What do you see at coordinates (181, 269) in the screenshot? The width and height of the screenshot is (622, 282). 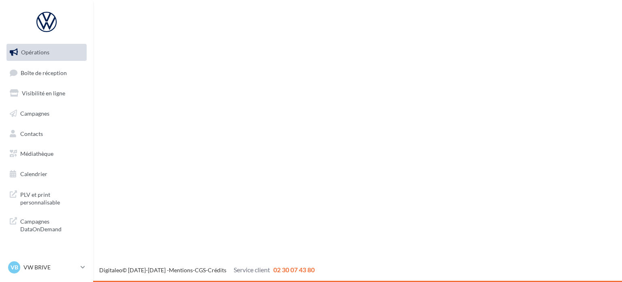 I see `a: Mentions` at bounding box center [181, 269].